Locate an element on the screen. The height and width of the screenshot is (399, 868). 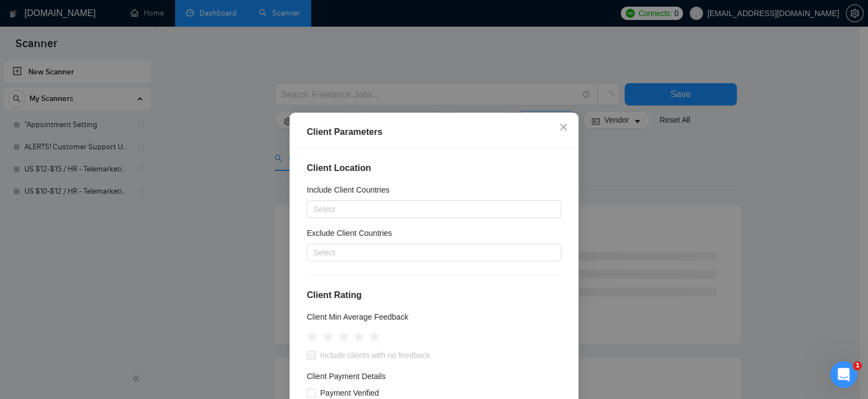
div: Client Parameters is located at coordinates (434, 132).